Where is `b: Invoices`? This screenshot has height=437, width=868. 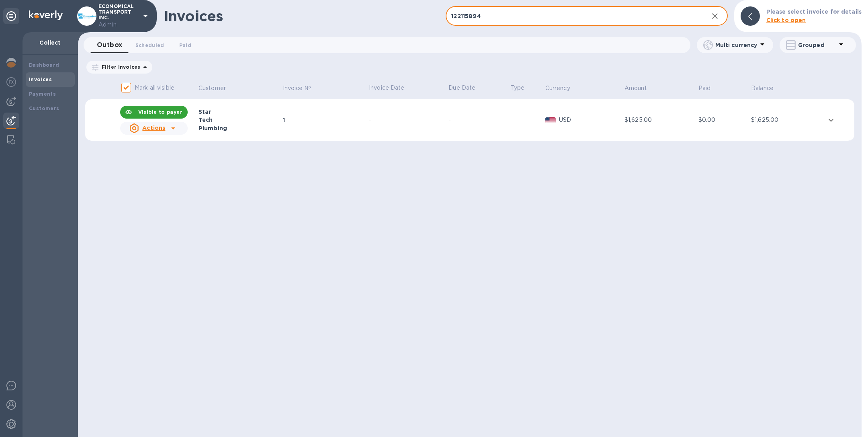 b: Invoices is located at coordinates (40, 79).